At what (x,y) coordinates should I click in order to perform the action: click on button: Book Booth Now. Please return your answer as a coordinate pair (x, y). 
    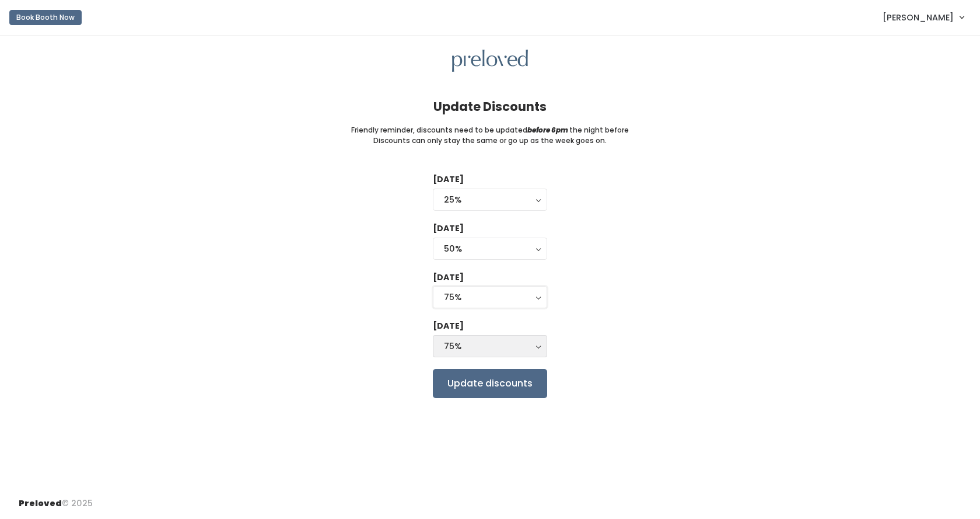
    Looking at the image, I should click on (45, 18).